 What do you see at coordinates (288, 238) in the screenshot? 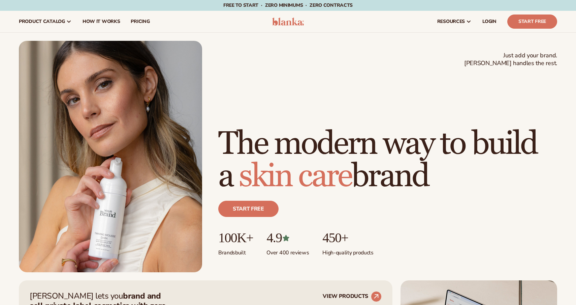
I see `p: 4.9` at bounding box center [288, 238].